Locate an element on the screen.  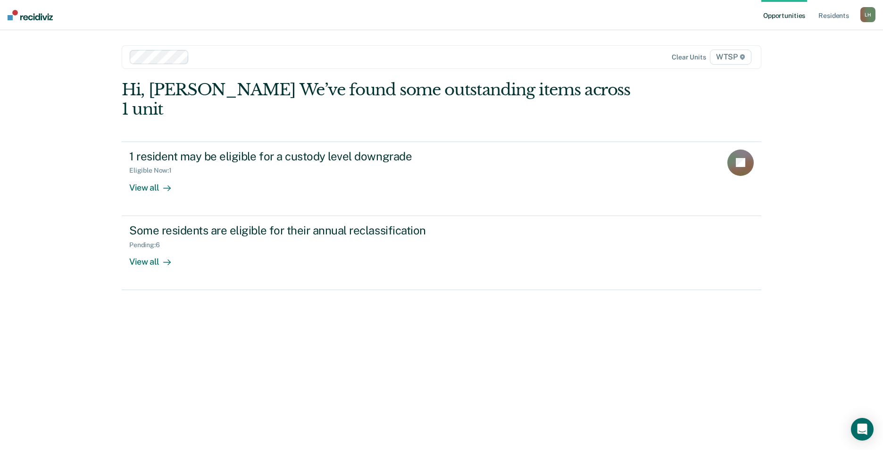
div: Eligible Now : 1 is located at coordinates (154, 170).